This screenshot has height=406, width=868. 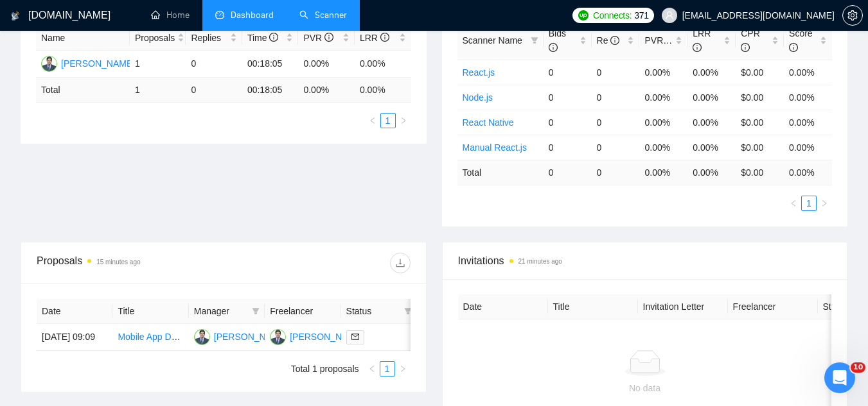 I want to click on a: Mobile App Developer (iOS & Android) – Secure Document Sharing & Scanning App, so click(x=285, y=337).